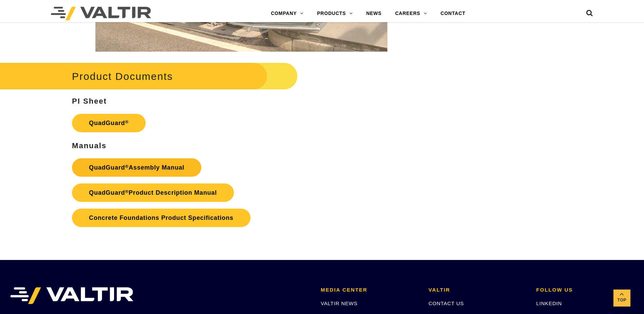  What do you see at coordinates (335, 14) in the screenshot?
I see `a: PRODUCTS` at bounding box center [335, 14].